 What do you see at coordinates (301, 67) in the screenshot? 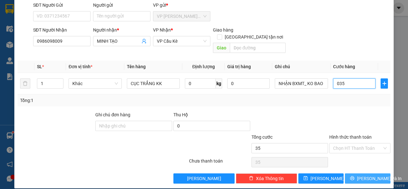
I see `th: Ghi chú` at bounding box center [301, 67].